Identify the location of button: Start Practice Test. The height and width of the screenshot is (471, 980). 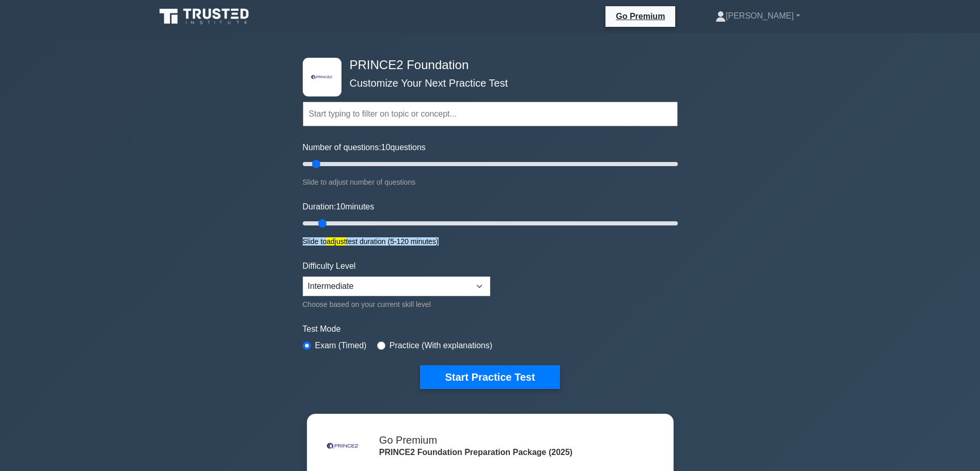
(490, 378).